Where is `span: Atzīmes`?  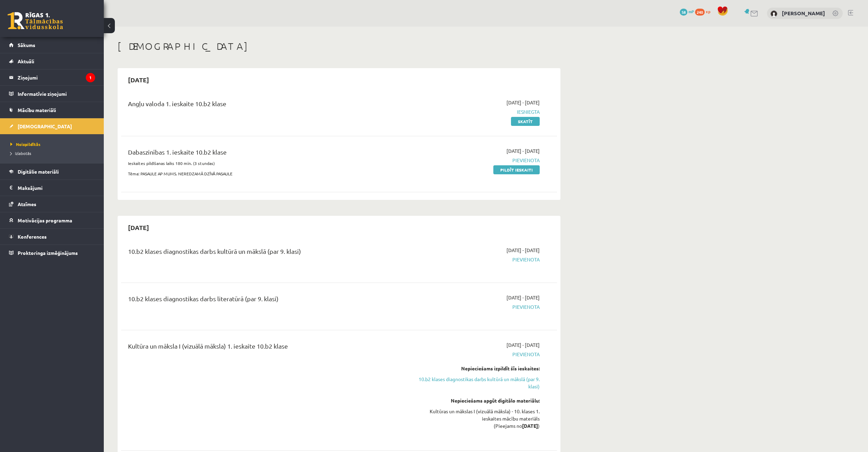 span: Atzīmes is located at coordinates (27, 204).